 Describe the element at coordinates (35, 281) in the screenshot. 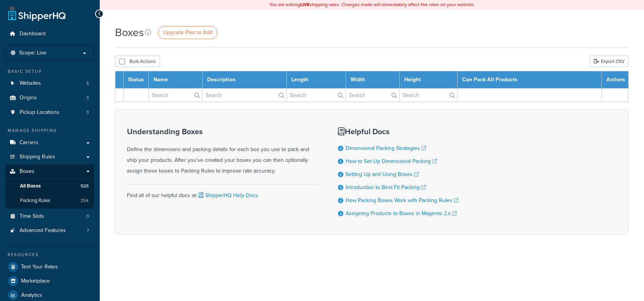

I see `span: Marketplace` at that location.